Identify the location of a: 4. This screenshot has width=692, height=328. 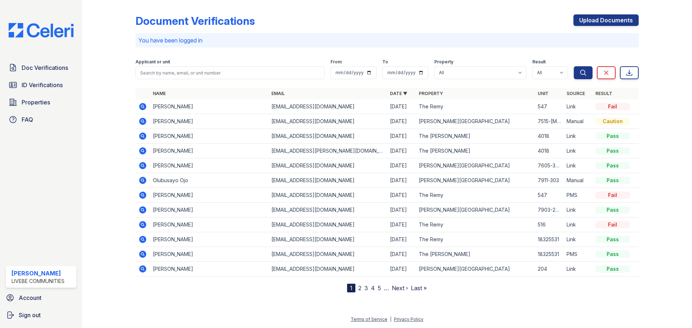
(372, 288).